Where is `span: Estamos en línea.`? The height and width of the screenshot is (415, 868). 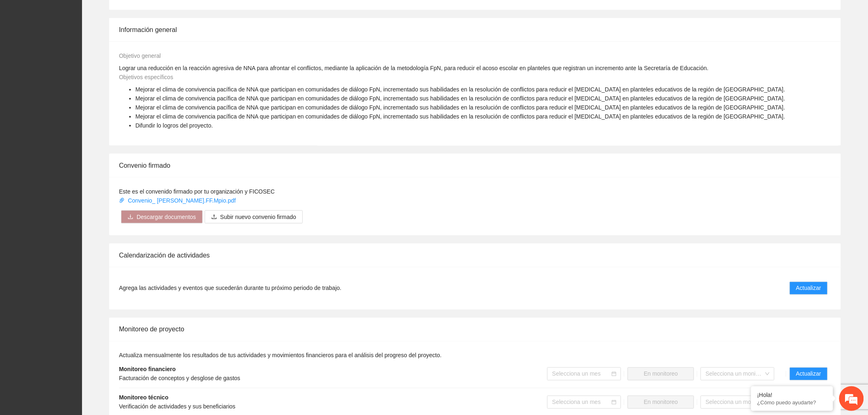 span: Estamos en línea. is located at coordinates (80, 151).